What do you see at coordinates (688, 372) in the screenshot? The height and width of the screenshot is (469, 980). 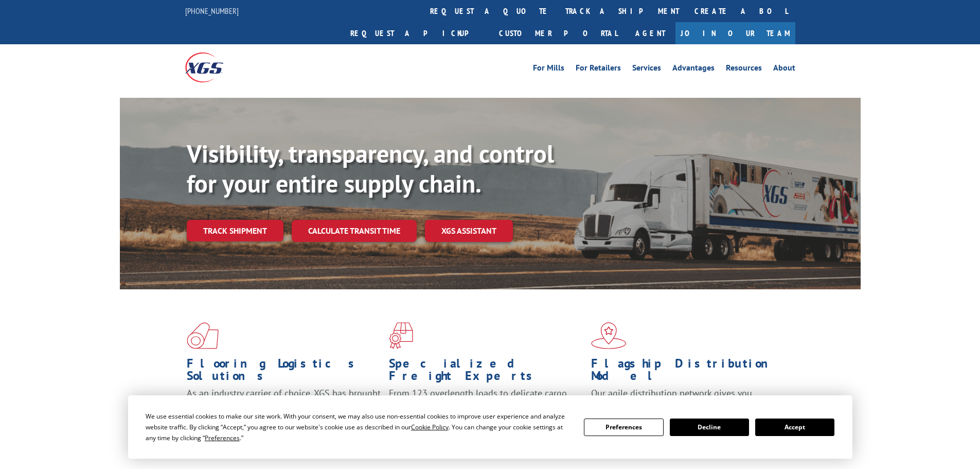 I see `h1: Flagship Distribution Model` at bounding box center [688, 372].